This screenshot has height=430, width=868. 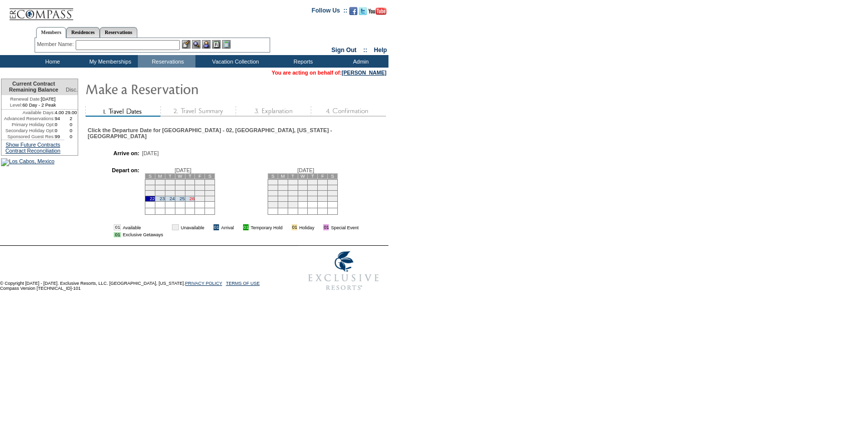 What do you see at coordinates (71, 89) in the screenshot?
I see `span: Disc.` at bounding box center [71, 89].